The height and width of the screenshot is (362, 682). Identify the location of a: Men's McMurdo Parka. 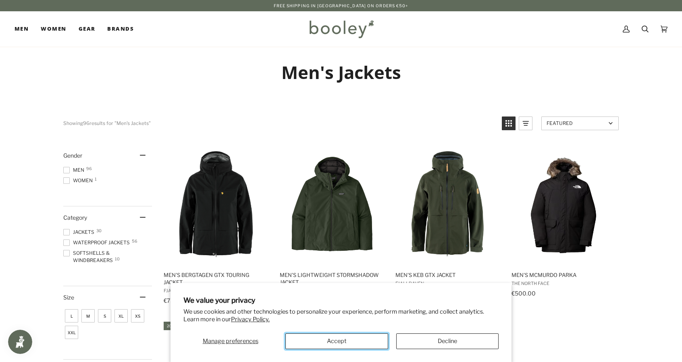
(563, 225).